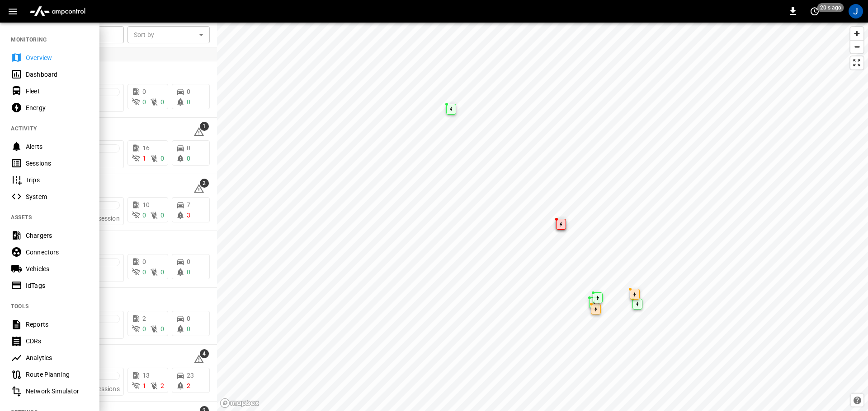  Describe the element at coordinates (57, 180) in the screenshot. I see `div: Trips` at that location.